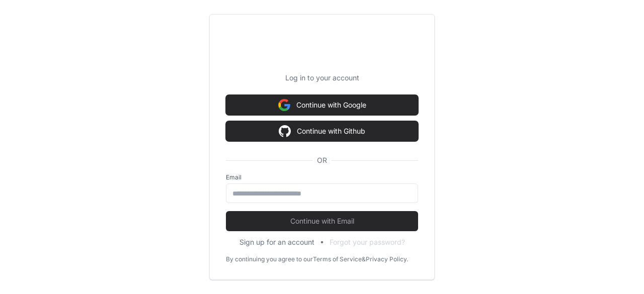 The height and width of the screenshot is (294, 644). What do you see at coordinates (337, 260) in the screenshot?
I see `a: Terms of Service` at bounding box center [337, 260].